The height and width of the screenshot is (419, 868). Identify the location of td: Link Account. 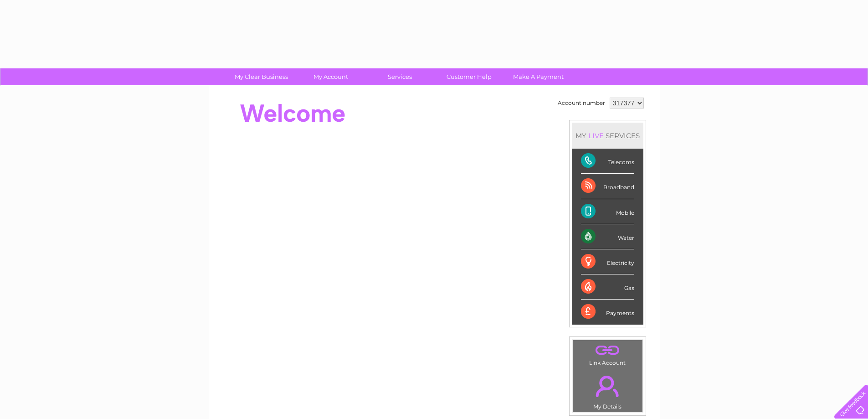
(607, 354).